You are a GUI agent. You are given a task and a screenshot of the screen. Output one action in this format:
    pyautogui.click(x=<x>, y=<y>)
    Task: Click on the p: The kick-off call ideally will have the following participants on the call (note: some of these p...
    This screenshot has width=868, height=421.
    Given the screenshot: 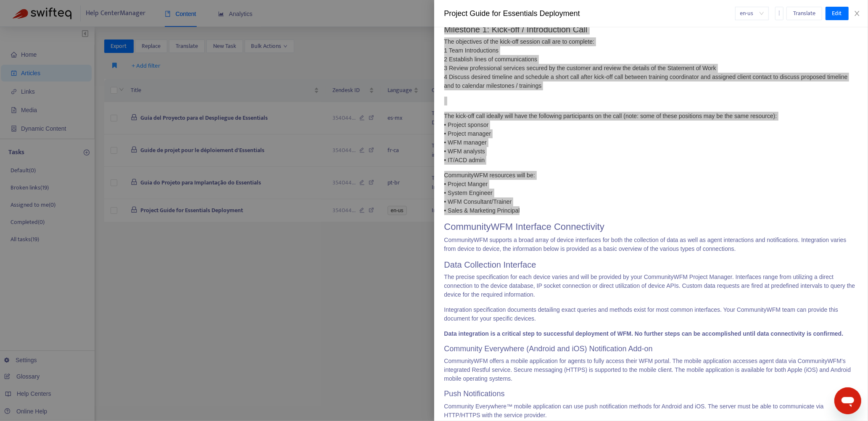 What is the action you would take?
    pyautogui.click(x=651, y=138)
    